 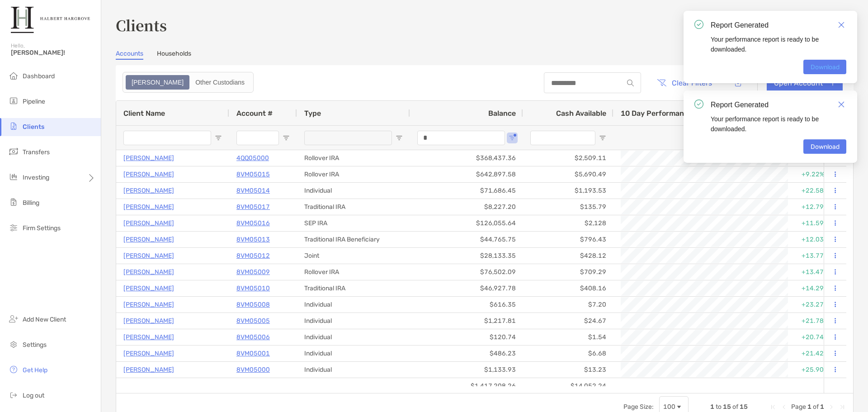 What do you see at coordinates (253, 353) in the screenshot?
I see `a: 8VM05001` at bounding box center [253, 353].